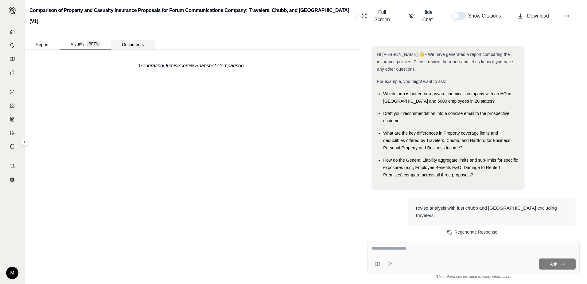 This screenshot has width=587, height=284. I want to click on a: Custom Report, so click(12, 133).